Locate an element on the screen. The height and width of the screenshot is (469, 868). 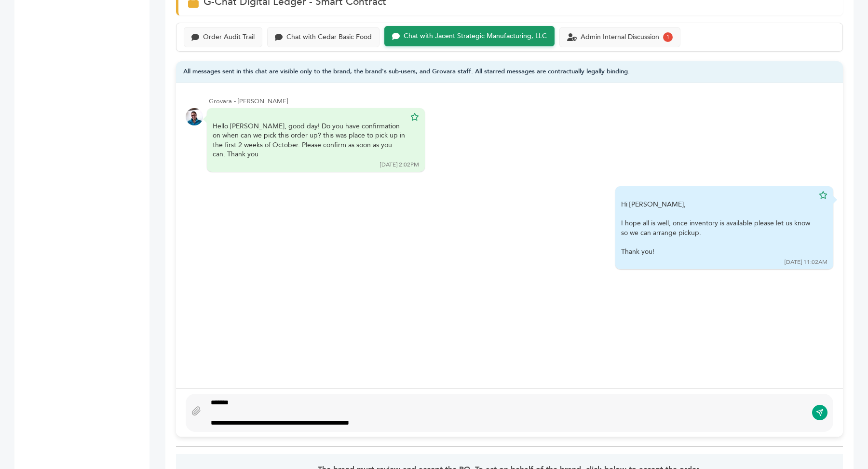
div: All messages sent in this chat are visible only to the brand, the brand's sub-users, and Grovara ... is located at coordinates (509, 72).